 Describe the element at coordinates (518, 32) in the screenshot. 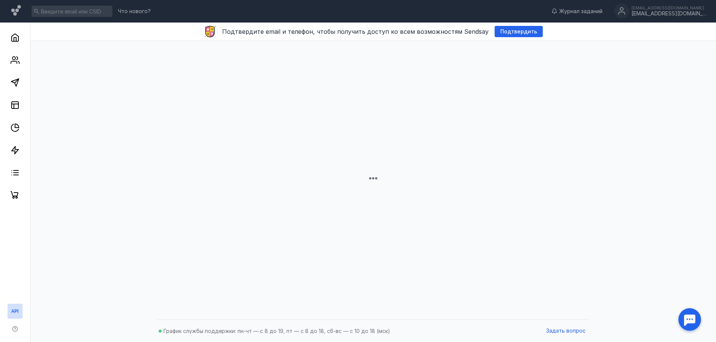

I see `span: Подтвердить` at that location.